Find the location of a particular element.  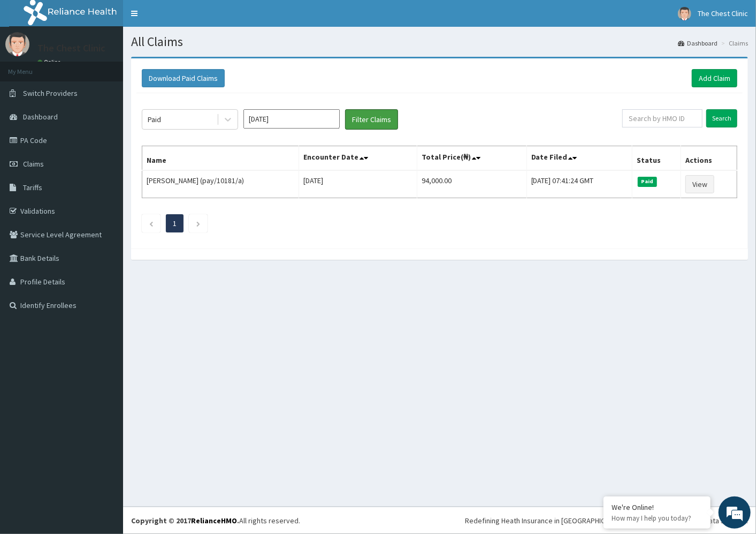

button: Filter Claims is located at coordinates (371, 119).